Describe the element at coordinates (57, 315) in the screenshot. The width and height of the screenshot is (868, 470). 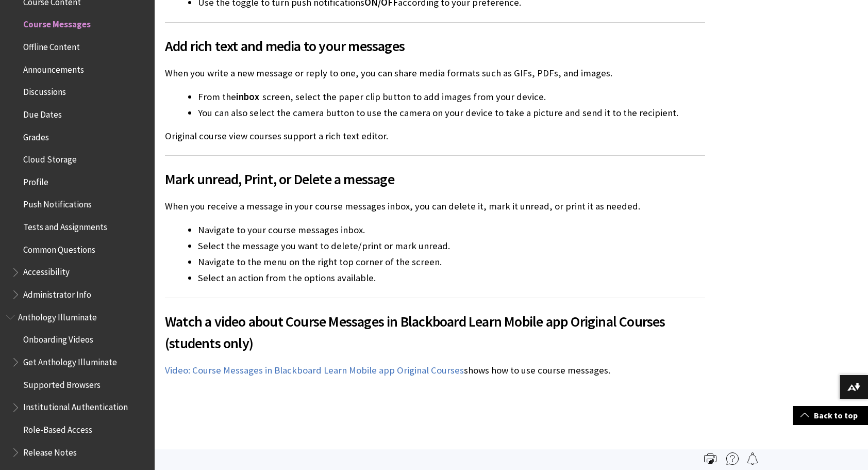
I see `span: Anthology Illuminate` at that location.